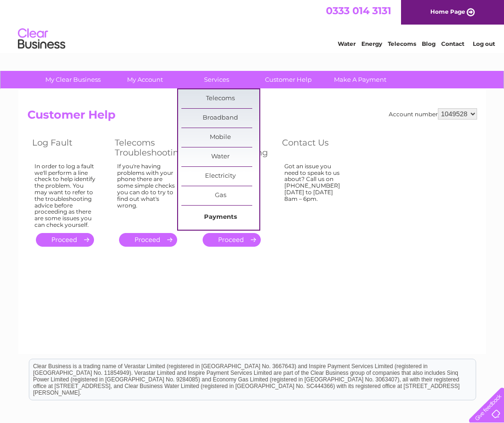 Image resolution: width=504 pixels, height=423 pixels. What do you see at coordinates (65, 196) in the screenshot?
I see `div: In order to log a fault we'll perform a line check to help identify the problem. You may want to ...` at bounding box center [65, 196].